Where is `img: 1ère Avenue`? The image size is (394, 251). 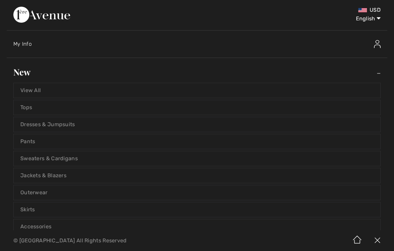
img: 1ère Avenue is located at coordinates (42, 15).